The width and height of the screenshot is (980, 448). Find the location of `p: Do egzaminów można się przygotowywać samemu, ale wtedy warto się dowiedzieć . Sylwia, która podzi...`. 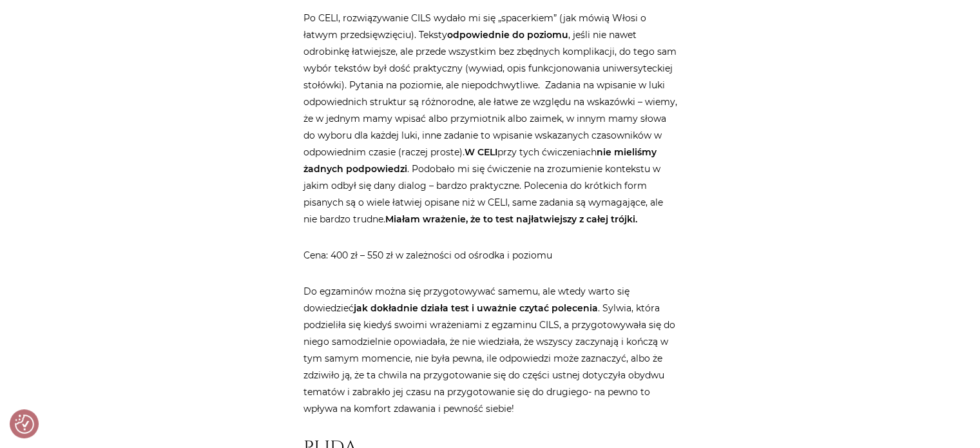

p: Do egzaminów można się przygotowywać samemu, ale wtedy warto się dowiedzieć . Sylwia, która podzi... is located at coordinates (490, 350).